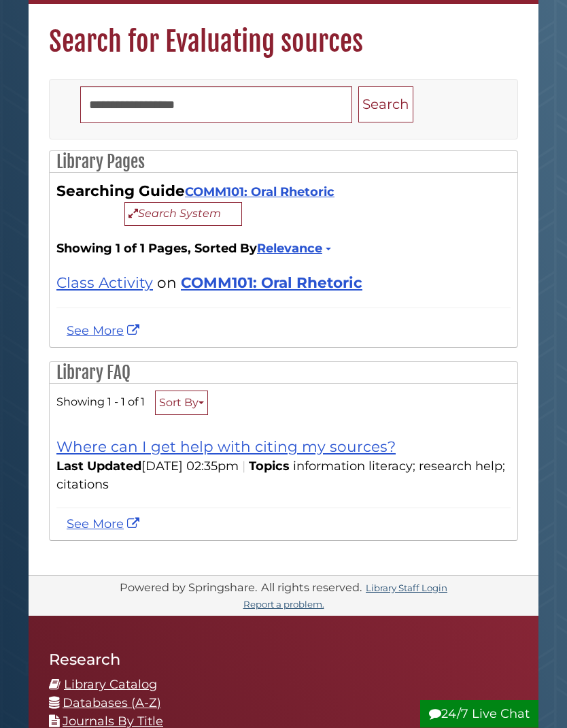 This screenshot has height=728, width=567. I want to click on h1: Search for Evaluating sources, so click(284, 32).